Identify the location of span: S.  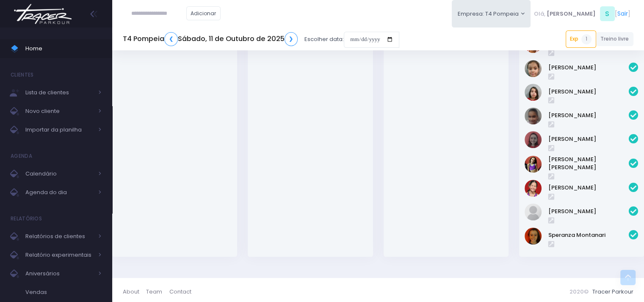
(607, 14).